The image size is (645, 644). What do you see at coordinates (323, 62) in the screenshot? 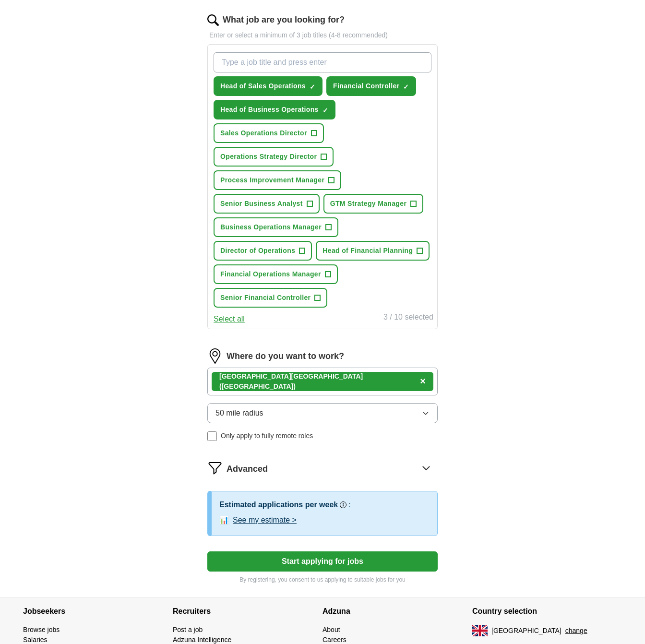
I see `input: Type a job title and press enter` at bounding box center [323, 62].